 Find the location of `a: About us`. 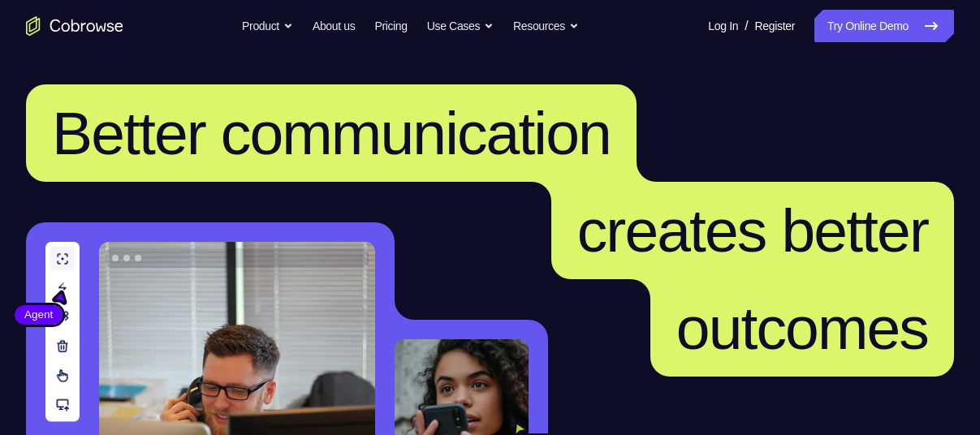

a: About us is located at coordinates (333, 26).